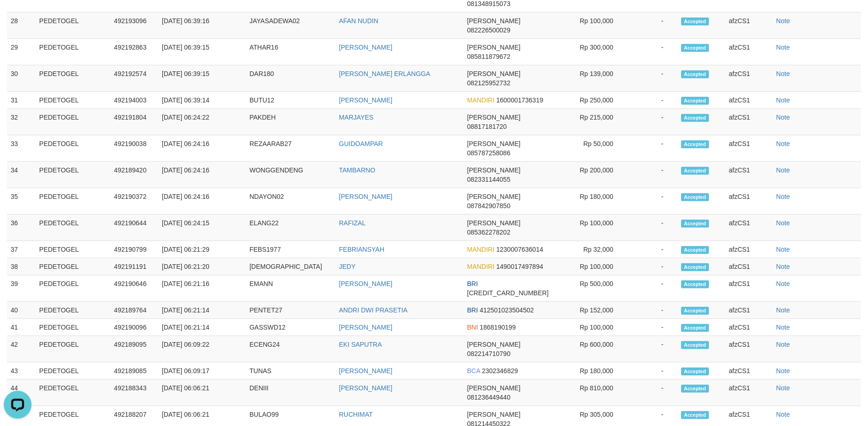  What do you see at coordinates (508, 293) in the screenshot?
I see `span: Copy 341601055865532 to clipboard` at bounding box center [508, 293].